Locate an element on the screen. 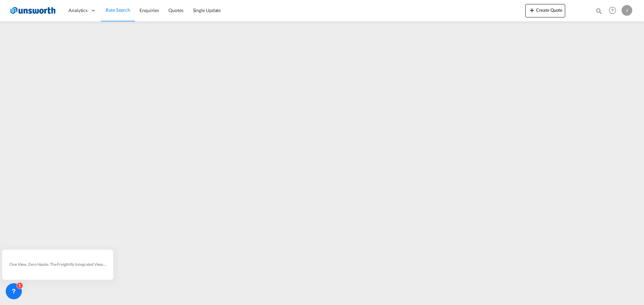 The image size is (644, 305). div: icon-magnify is located at coordinates (599, 13).